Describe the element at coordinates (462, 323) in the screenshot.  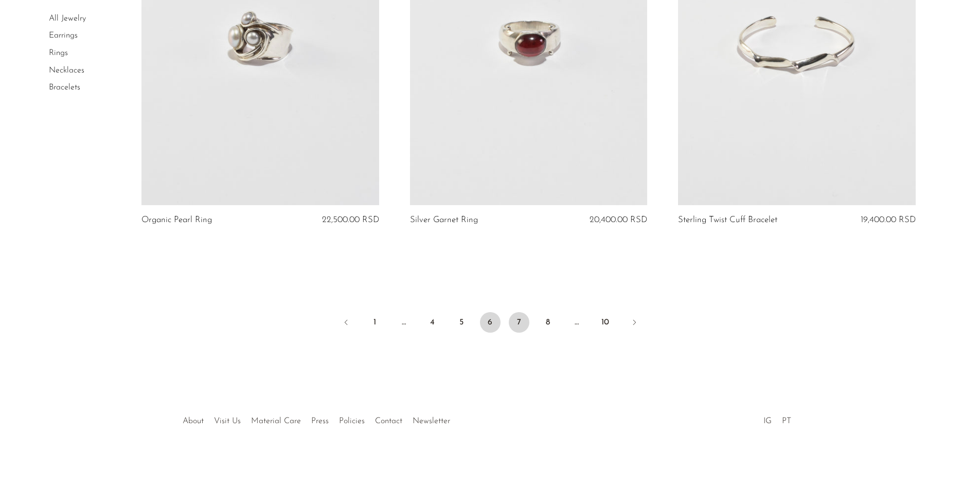
I see `a: 5` at that location.